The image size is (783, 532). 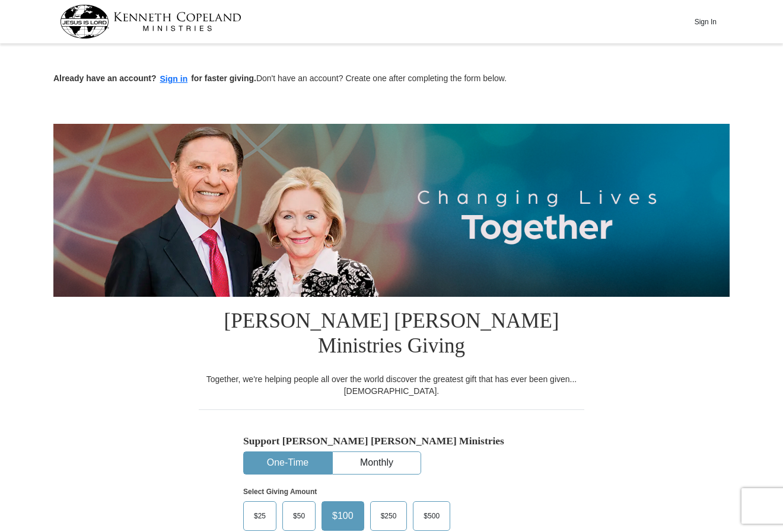 What do you see at coordinates (388, 516) in the screenshot?
I see `span: $250` at bounding box center [388, 516].